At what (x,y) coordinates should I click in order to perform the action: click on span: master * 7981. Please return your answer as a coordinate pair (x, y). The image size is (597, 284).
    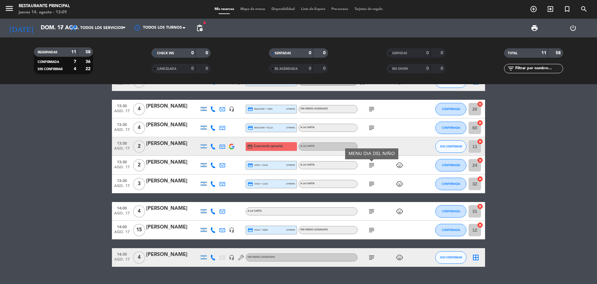
    Looking at the image, I should click on (260, 109).